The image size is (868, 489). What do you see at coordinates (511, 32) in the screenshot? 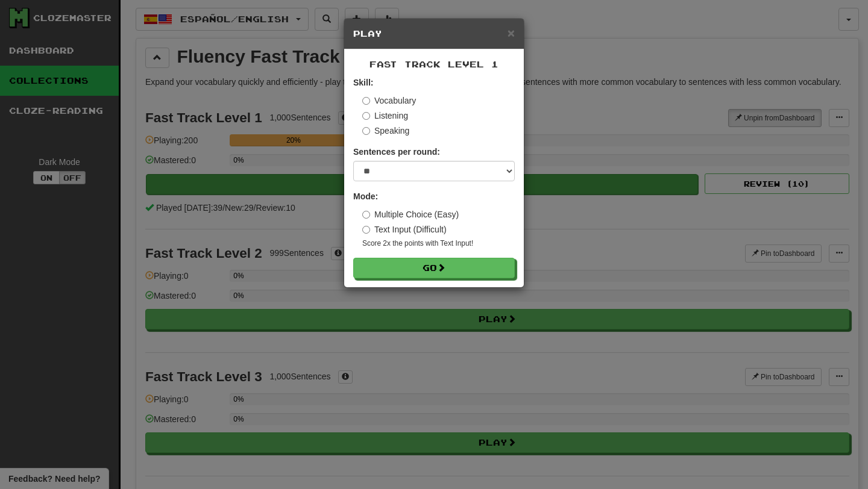
I see `button: Close` at bounding box center [511, 32].